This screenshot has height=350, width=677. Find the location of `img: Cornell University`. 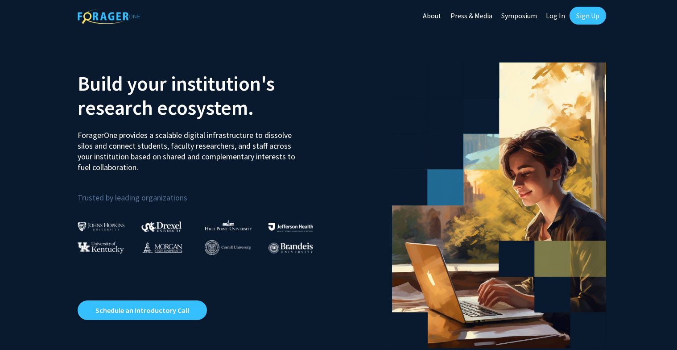

img: Cornell University is located at coordinates (228, 247).